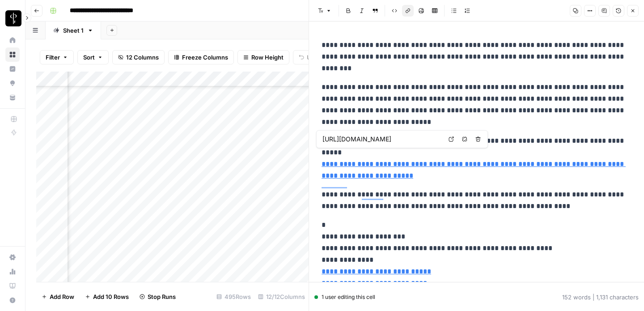  What do you see at coordinates (13, 19) in the screenshot?
I see `img: LP Production Workloads Logo` at bounding box center [13, 19].